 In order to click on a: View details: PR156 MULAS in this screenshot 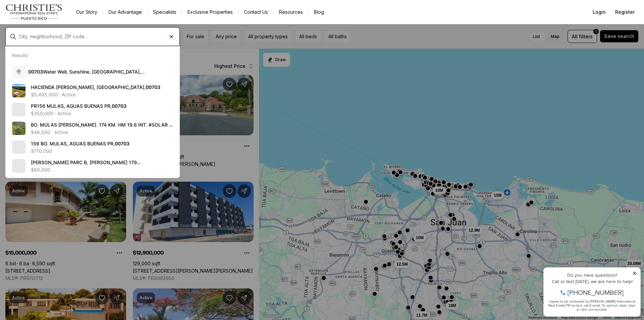, I will do `click(93, 110)`.